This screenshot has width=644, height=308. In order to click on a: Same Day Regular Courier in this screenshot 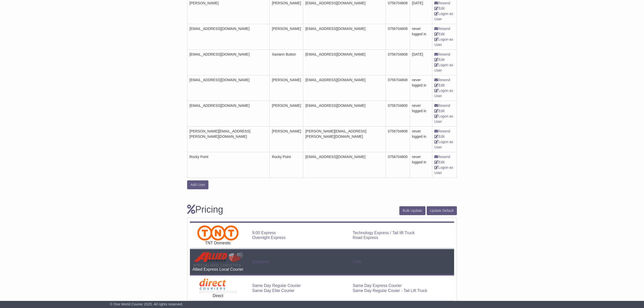, I will do `click(276, 285)`.